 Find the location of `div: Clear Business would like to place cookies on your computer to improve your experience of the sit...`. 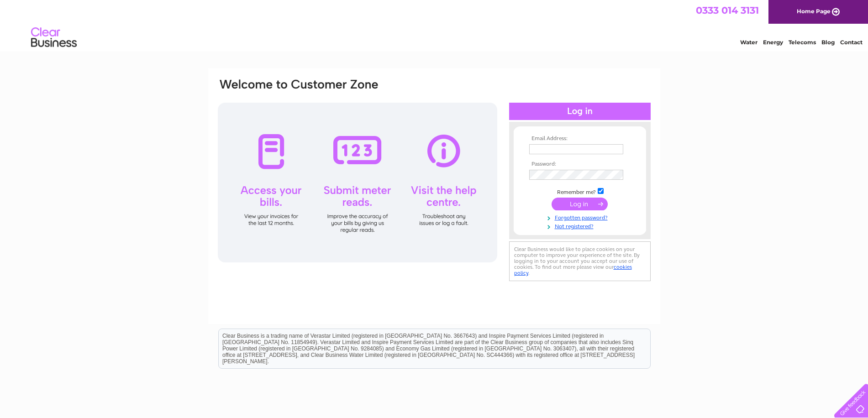

div: Clear Business would like to place cookies on your computer to improve your experience of the sit... is located at coordinates (580, 261).